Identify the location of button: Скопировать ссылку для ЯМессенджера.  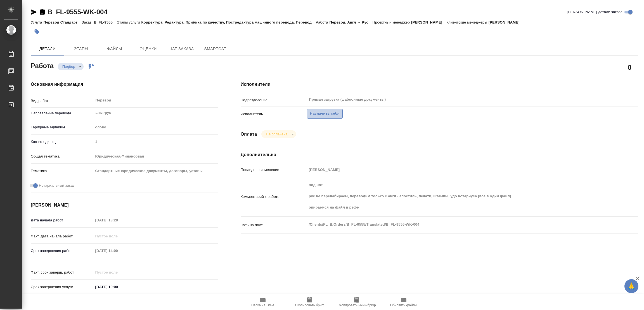
(34, 12).